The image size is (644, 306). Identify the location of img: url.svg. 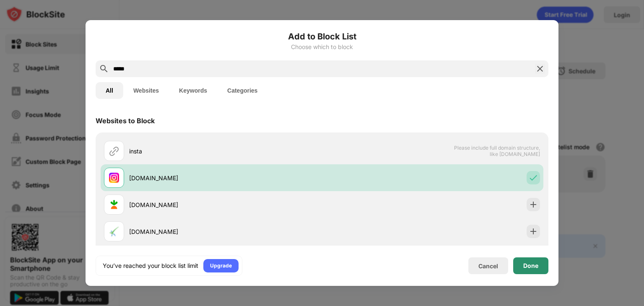
(114, 151).